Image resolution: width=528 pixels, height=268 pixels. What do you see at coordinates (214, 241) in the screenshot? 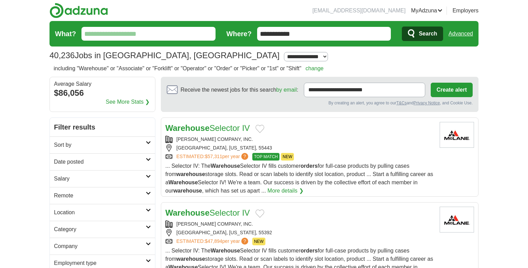
I see `span: $47,894` at bounding box center [214, 241].